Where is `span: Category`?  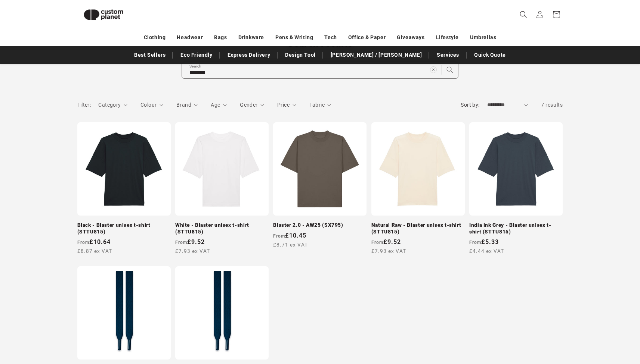 span: Category is located at coordinates (109, 105).